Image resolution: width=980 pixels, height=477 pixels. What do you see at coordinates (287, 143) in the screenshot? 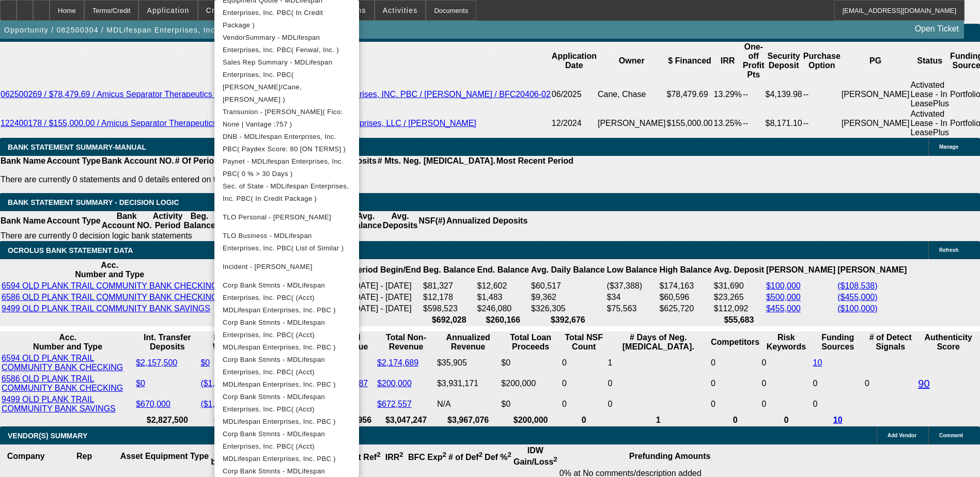
I see `button: DNB - MDLifespan Enterprises, Inc. PBC( Paydex Score: 80 [ON TERMS] )` at bounding box center [287, 143].